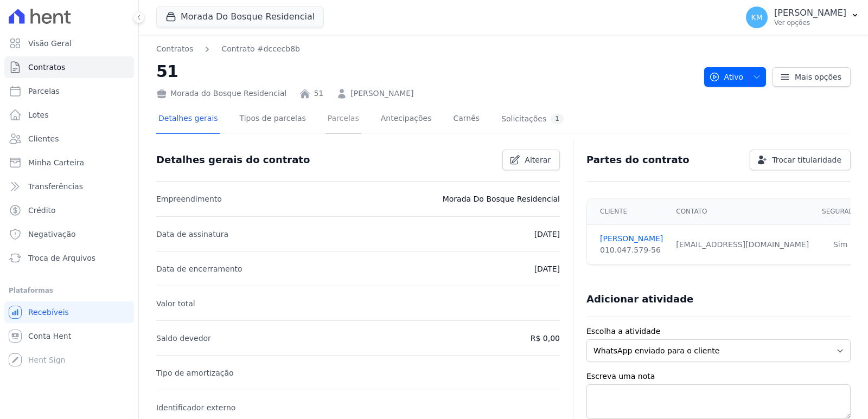  What do you see at coordinates (192, 234) in the screenshot?
I see `p: Data de assinatura` at bounding box center [192, 234].